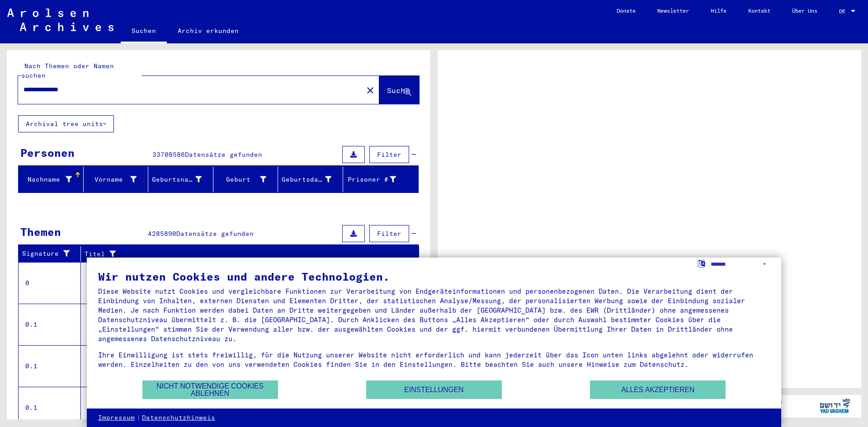  Describe the element at coordinates (381, 179) in the screenshot. I see `mat-header-cell: Prisoner #` at that location.